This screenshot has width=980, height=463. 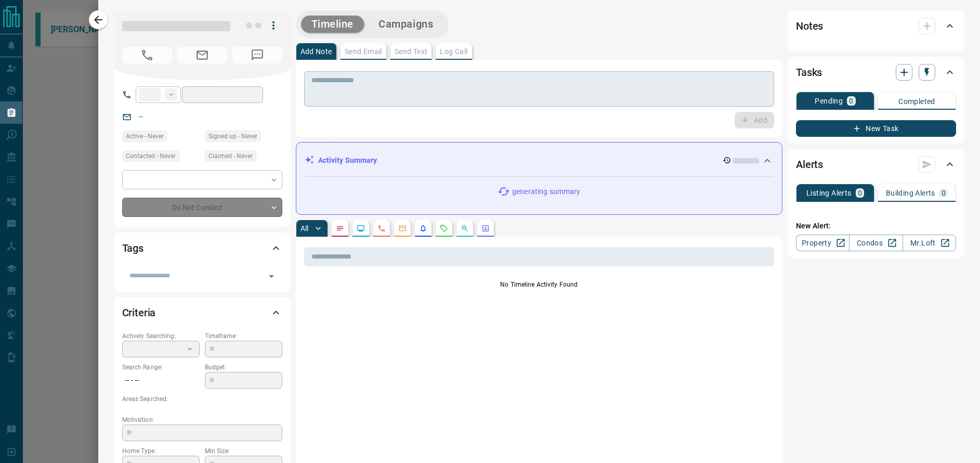 What do you see at coordinates (304, 228) in the screenshot?
I see `p: All` at bounding box center [304, 228].